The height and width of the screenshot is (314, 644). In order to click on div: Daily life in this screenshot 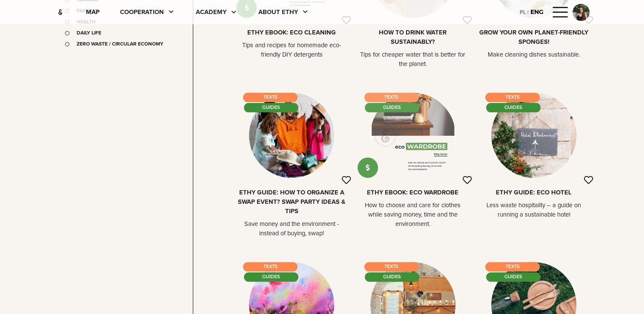, I will do `click(89, 33)`.